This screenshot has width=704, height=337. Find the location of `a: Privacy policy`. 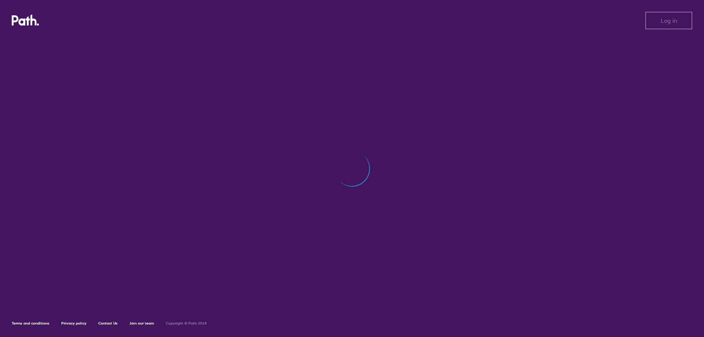

a: Privacy policy is located at coordinates (74, 323).